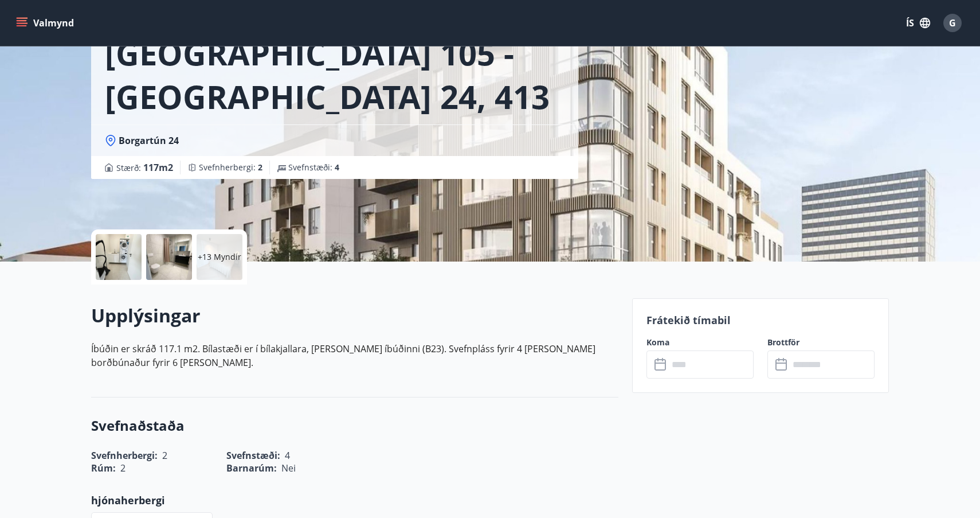 The width and height of the screenshot is (980, 518). Describe the element at coordinates (252, 468) in the screenshot. I see `span: Barnarúm :` at that location.